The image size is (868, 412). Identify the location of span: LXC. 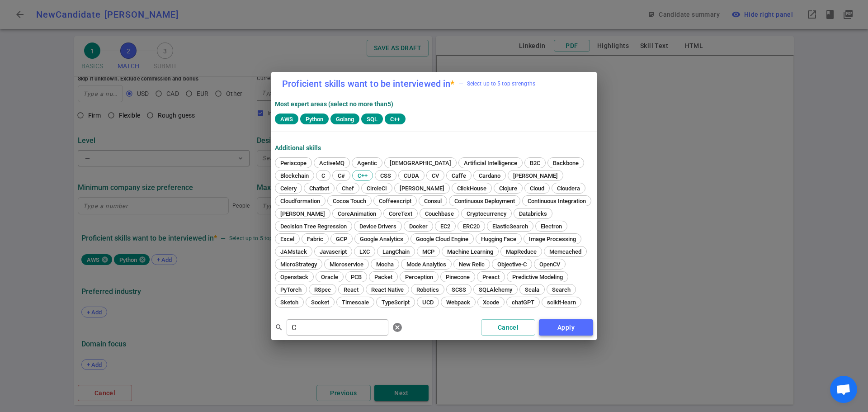
(364, 252).